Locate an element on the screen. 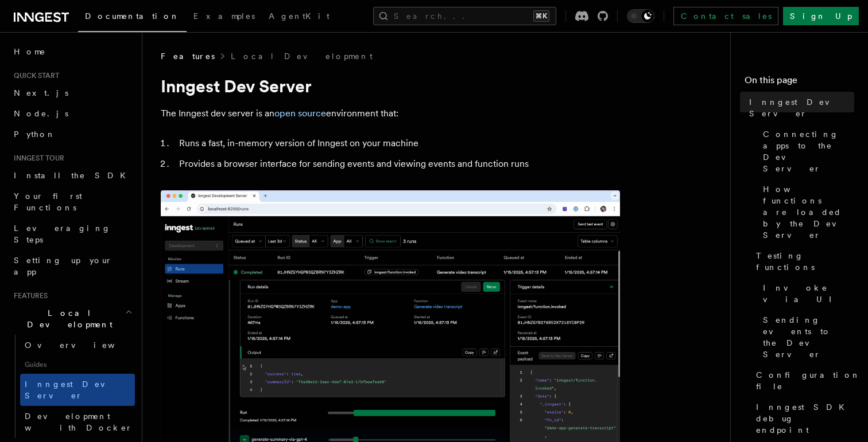 The image size is (868, 442). li: Provides a browser interface for sending events and viewing events and function runs is located at coordinates (398, 164).